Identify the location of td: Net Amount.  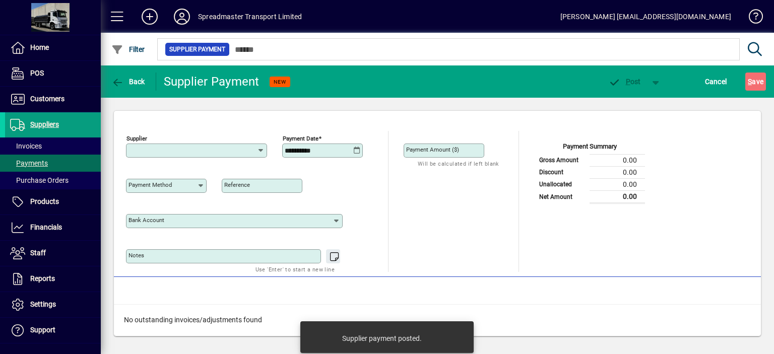
(562, 197).